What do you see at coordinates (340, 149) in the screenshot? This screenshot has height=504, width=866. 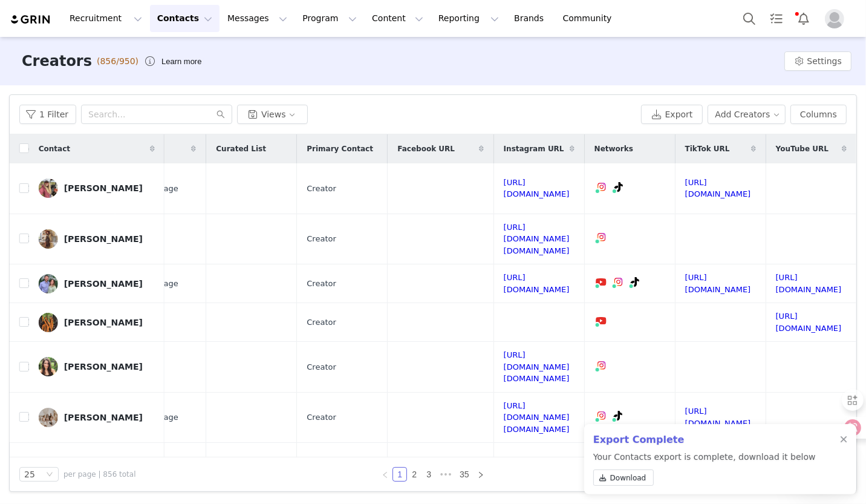 I see `span: Primary Contact` at bounding box center [340, 149].